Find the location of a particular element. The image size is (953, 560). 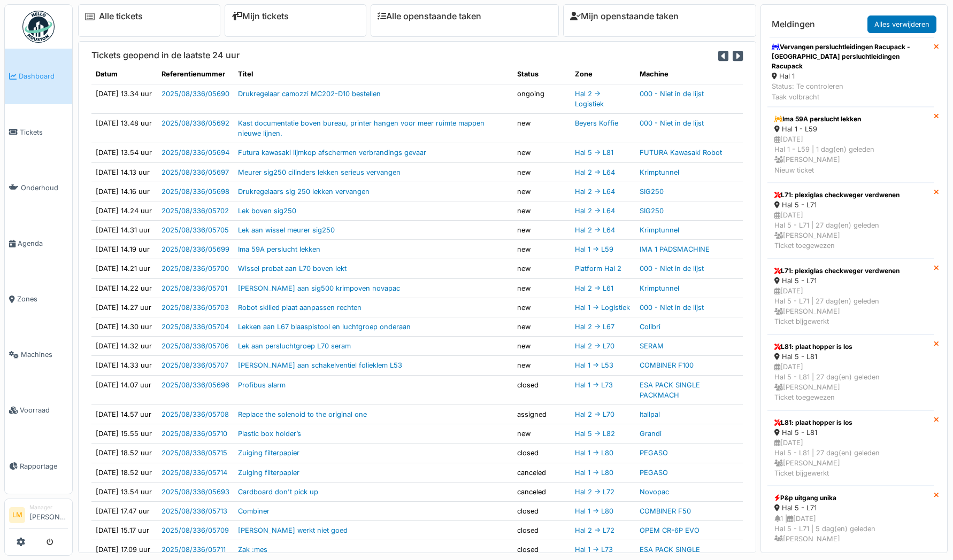

a: 2025/08/336/05706 is located at coordinates (195, 346).